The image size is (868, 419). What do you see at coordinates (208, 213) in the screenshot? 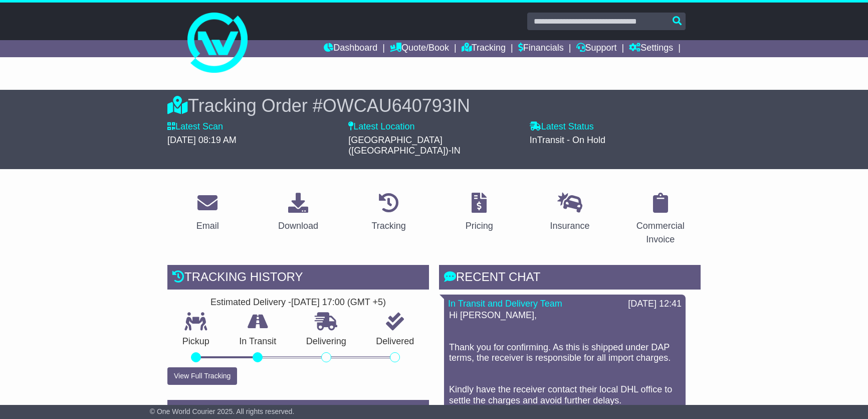
I see `a: Email` at bounding box center [208, 213].